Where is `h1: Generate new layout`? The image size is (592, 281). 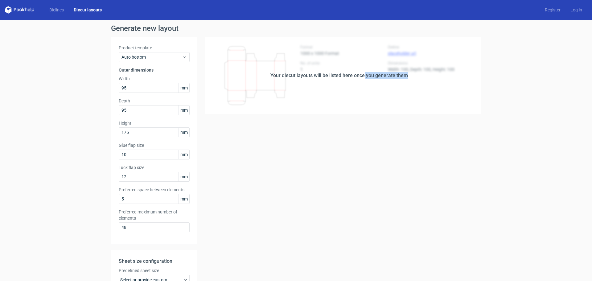
h1: Generate new layout is located at coordinates (296, 28).